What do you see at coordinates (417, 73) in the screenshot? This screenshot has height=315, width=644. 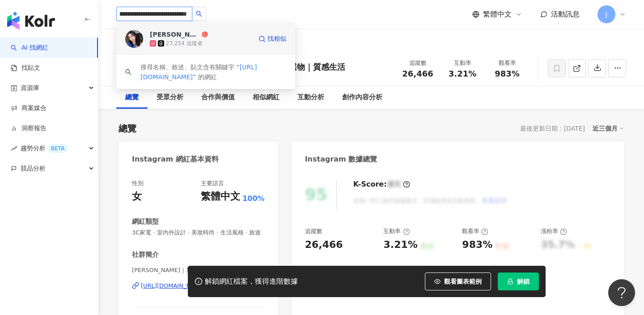 I see `span: 26,466` at bounding box center [417, 73].